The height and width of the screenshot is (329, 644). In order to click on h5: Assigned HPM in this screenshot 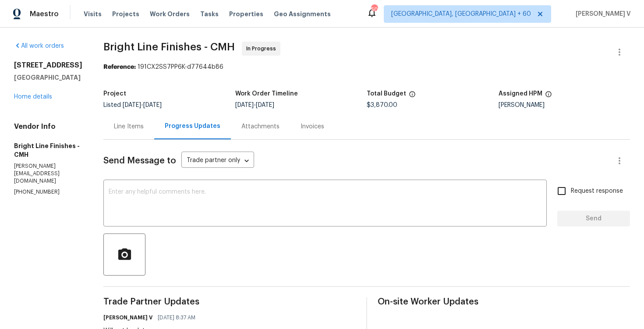, I will do `click(521, 94)`.